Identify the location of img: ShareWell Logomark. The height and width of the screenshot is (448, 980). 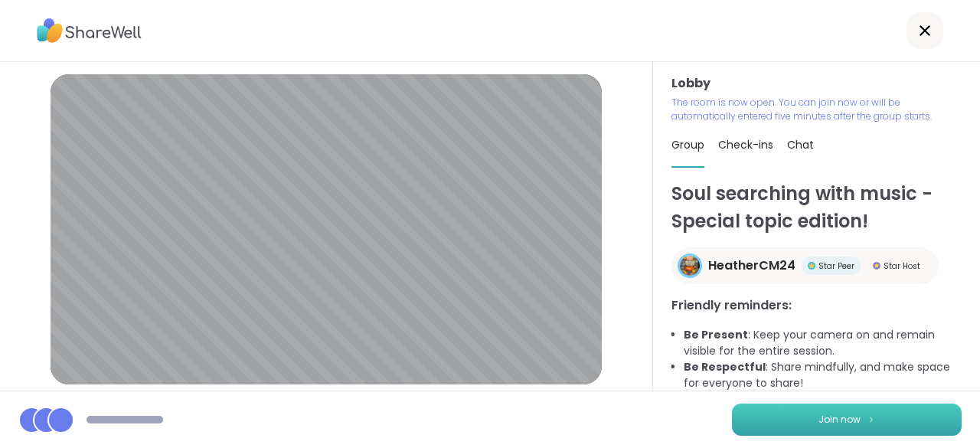
(871, 419).